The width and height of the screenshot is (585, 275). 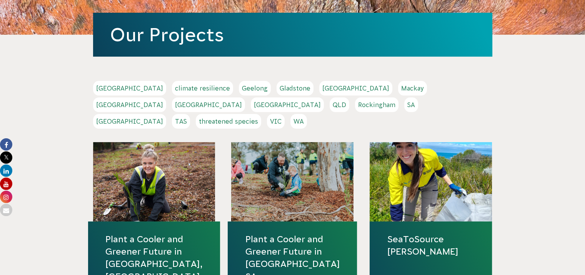 I want to click on a: Geelong, so click(x=255, y=88).